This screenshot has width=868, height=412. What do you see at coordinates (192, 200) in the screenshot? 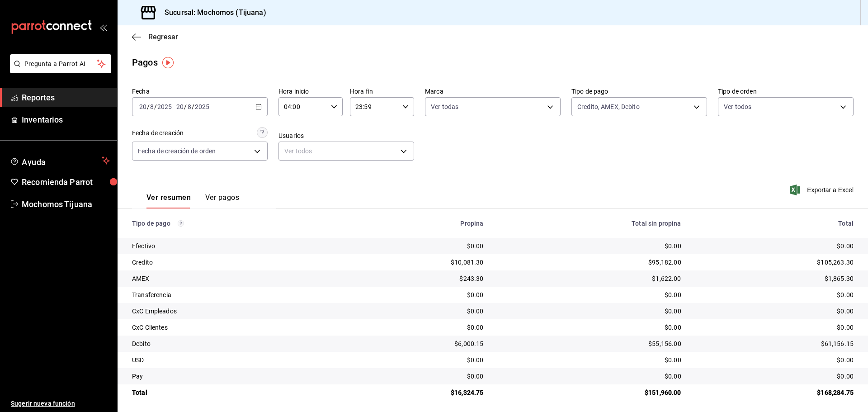
I see `div: navigation tabs` at bounding box center [192, 200].